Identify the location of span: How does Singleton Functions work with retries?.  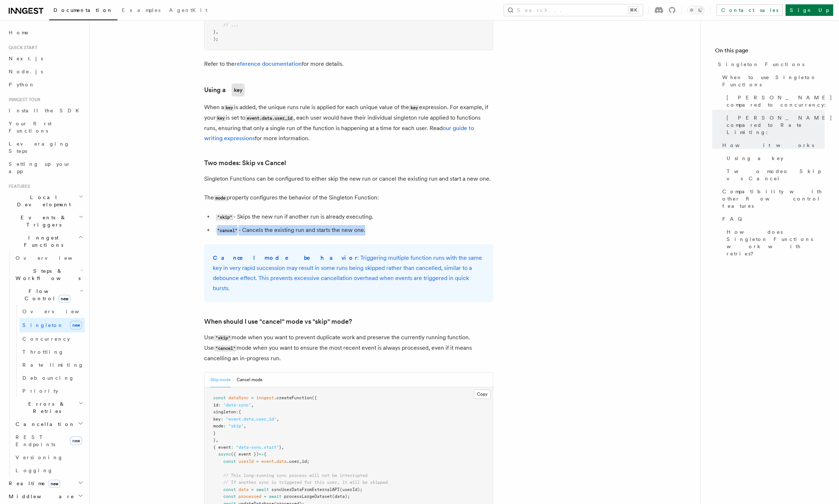
(775, 243).